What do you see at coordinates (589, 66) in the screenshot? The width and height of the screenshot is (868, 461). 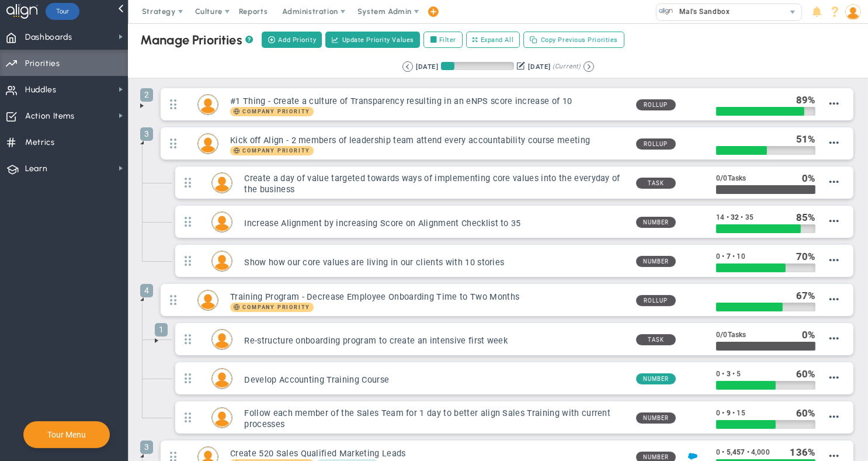 I see `button: Go to next period` at bounding box center [589, 66].